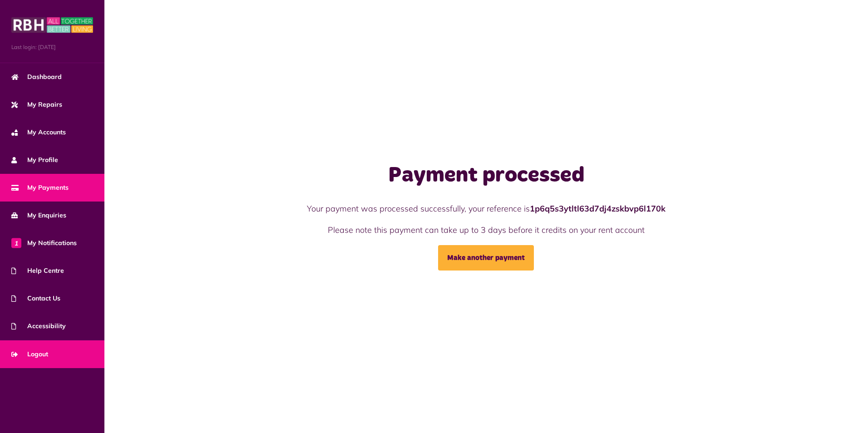  Describe the element at coordinates (39, 215) in the screenshot. I see `span: My Enquiries` at that location.